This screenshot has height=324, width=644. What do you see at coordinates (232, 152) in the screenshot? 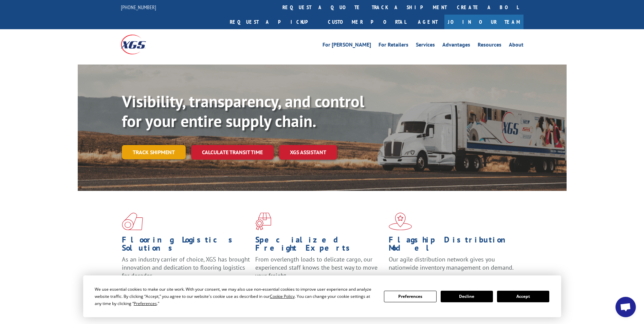
I see `a: Calculate transit time` at bounding box center [232, 152].